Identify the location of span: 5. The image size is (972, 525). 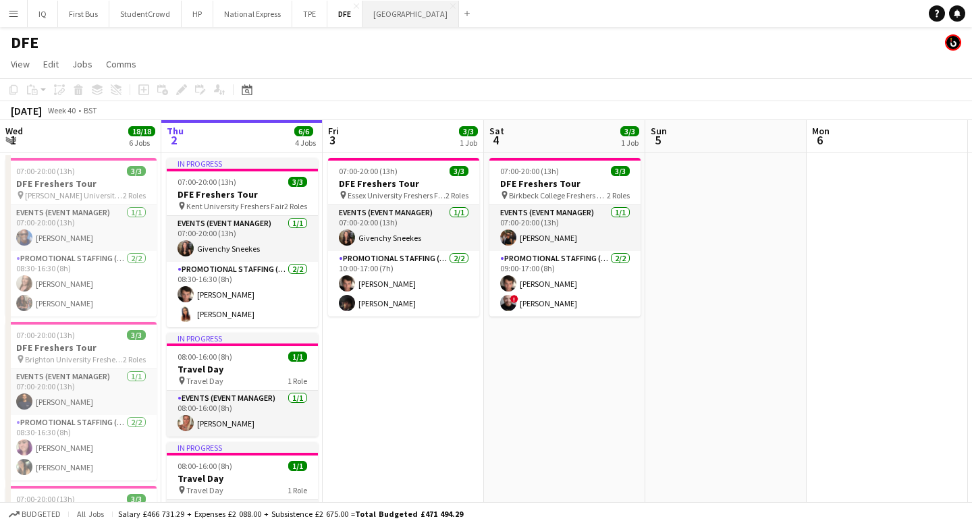
(658, 140).